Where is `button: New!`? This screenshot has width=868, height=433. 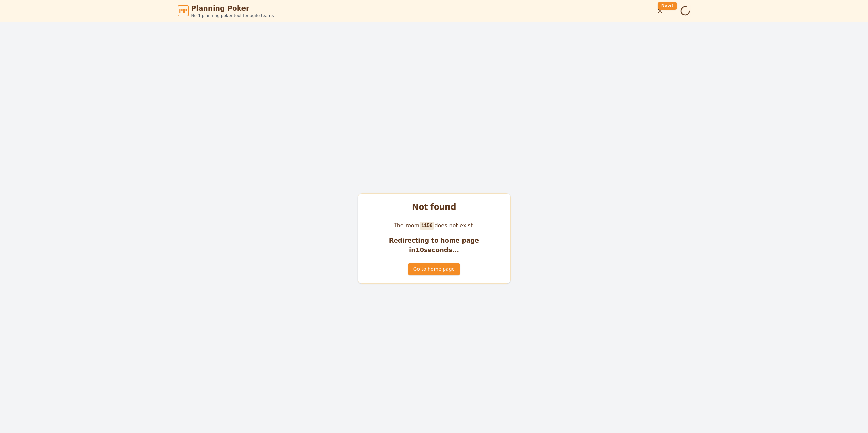 button: New! is located at coordinates (660, 11).